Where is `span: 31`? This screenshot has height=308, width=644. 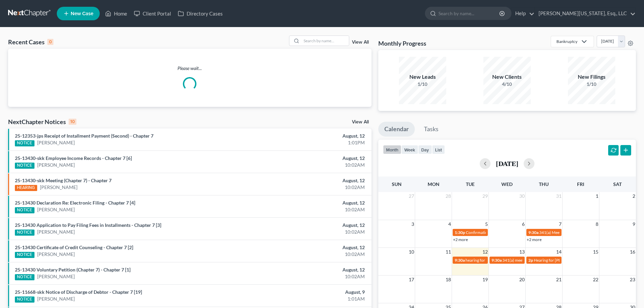 span: 31 is located at coordinates (559, 196).